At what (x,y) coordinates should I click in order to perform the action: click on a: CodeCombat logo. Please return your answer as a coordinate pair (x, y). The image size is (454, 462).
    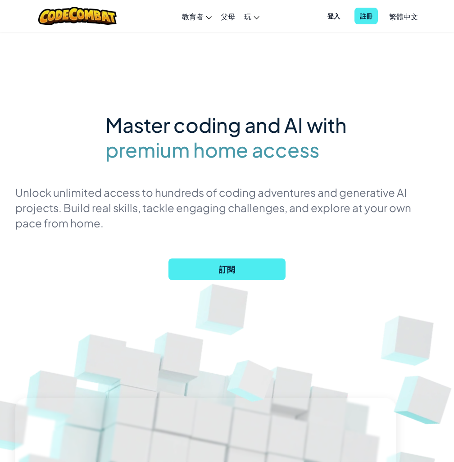
    Looking at the image, I should click on (77, 16).